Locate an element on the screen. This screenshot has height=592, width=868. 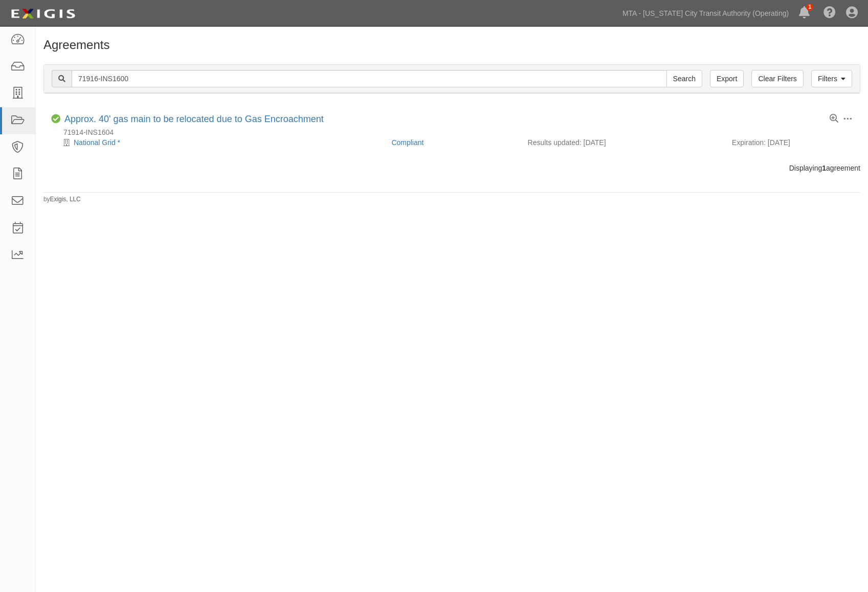
a: Export is located at coordinates (726, 78).